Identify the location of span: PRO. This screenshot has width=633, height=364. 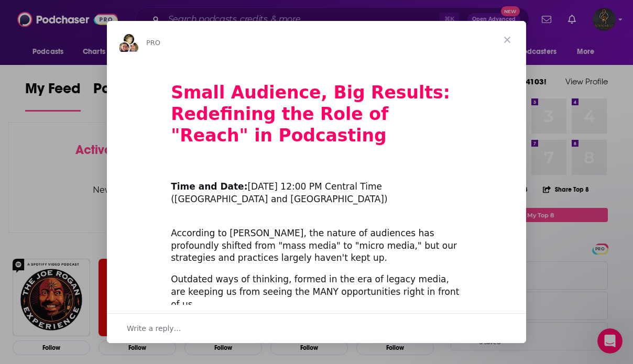
(153, 42).